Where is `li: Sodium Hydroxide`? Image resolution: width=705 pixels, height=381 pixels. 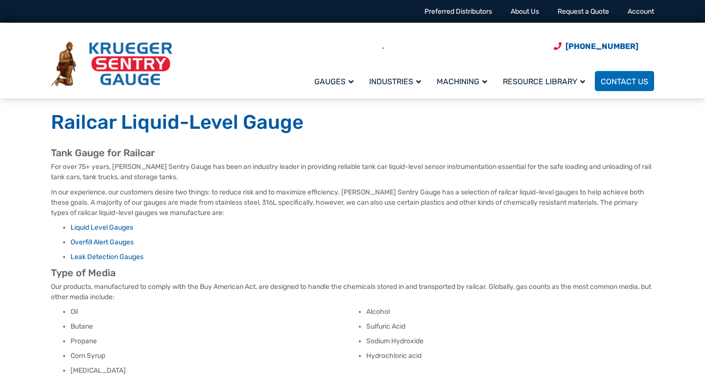 li: Sodium Hydroxide is located at coordinates (510, 341).